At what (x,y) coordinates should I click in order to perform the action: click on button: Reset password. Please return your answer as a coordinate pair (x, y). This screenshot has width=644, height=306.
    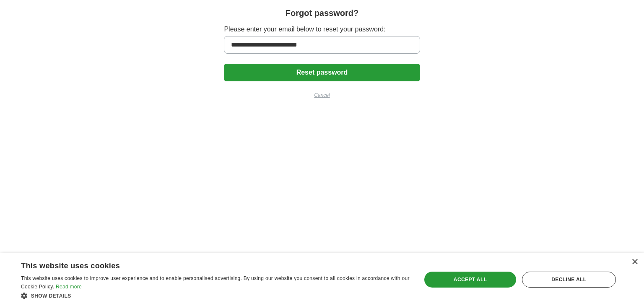
    Looking at the image, I should click on (322, 73).